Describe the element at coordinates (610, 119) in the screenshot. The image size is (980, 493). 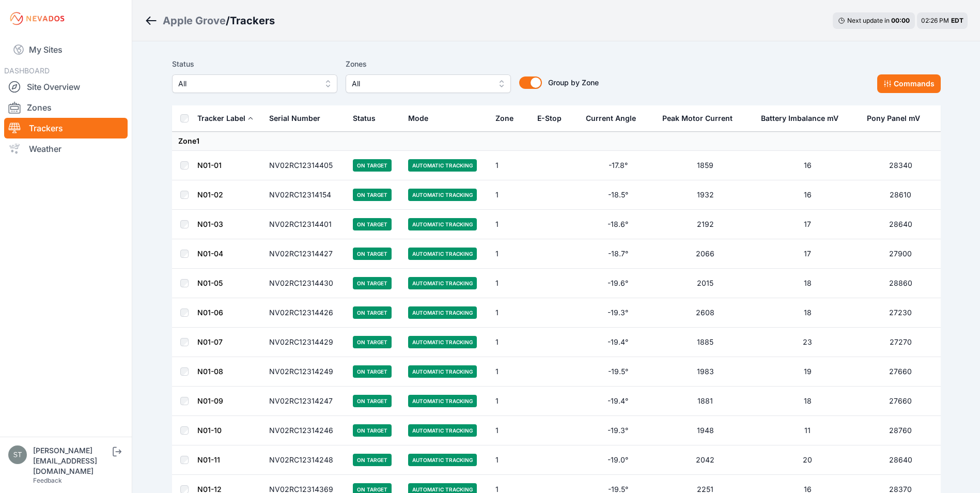
I see `div: Current Angle` at that location.